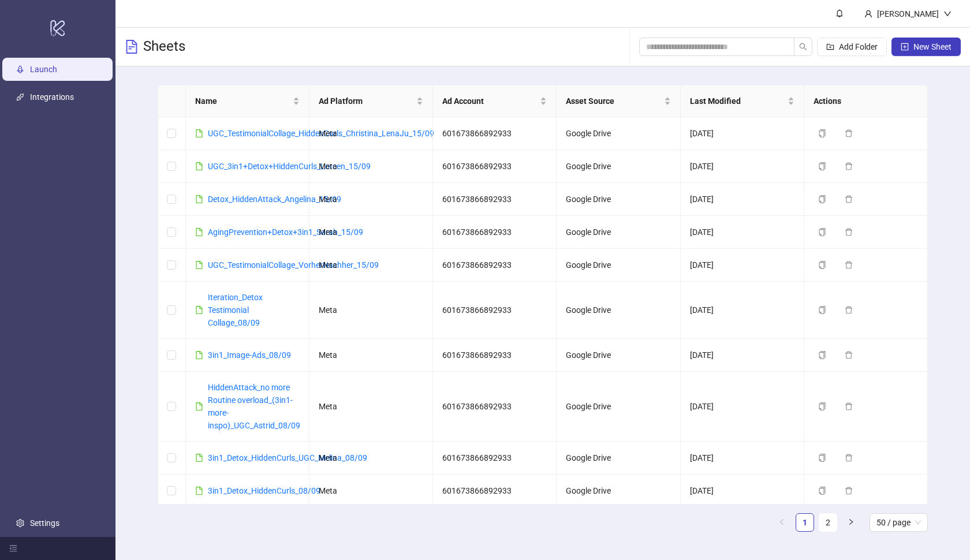  Describe the element at coordinates (933, 47) in the screenshot. I see `span: New Sheet` at that location.